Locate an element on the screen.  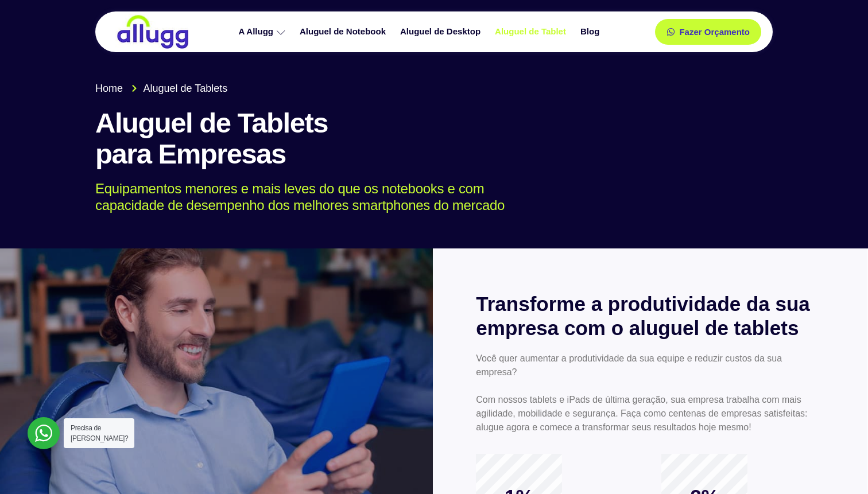
a: Aluguel de Desktop is located at coordinates (441, 31).